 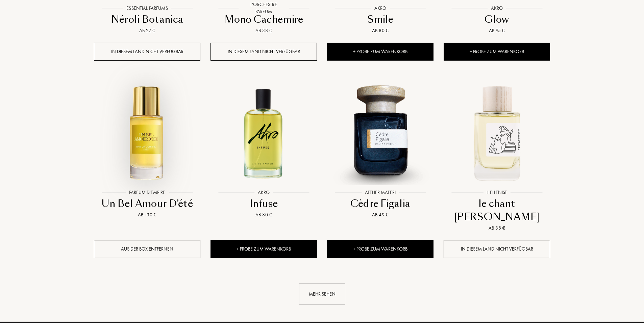 I want to click on img: Infuse Akro, so click(x=264, y=133).